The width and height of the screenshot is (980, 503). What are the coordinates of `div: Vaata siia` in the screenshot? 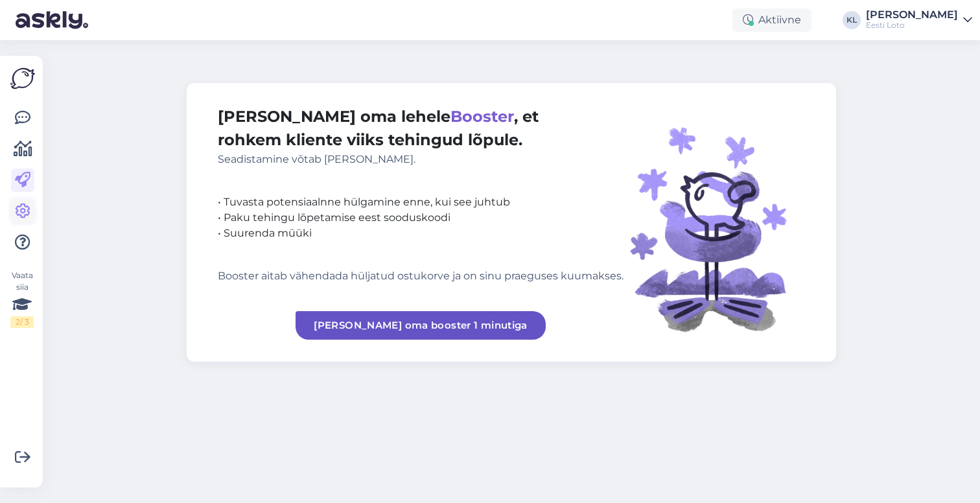 It's located at (22, 299).